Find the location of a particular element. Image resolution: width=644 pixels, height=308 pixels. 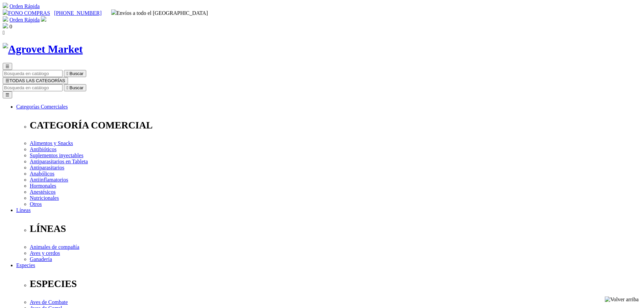

a: Líneas is located at coordinates (23, 210).